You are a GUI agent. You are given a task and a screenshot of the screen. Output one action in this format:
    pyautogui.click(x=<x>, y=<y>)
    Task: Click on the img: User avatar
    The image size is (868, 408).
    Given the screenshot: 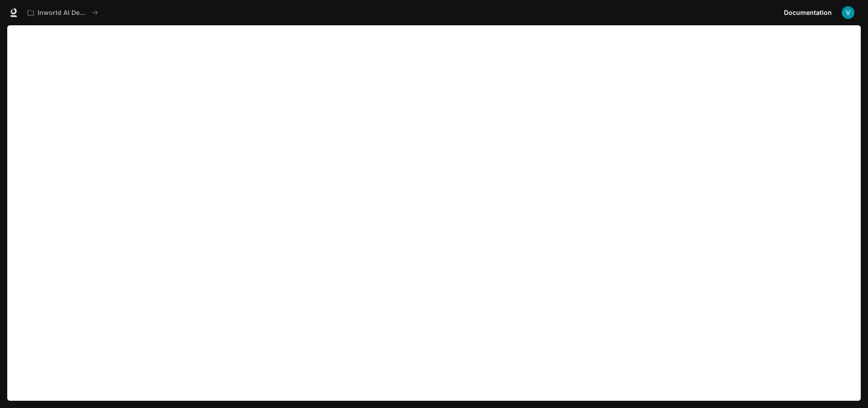 What is the action you would take?
    pyautogui.click(x=848, y=13)
    